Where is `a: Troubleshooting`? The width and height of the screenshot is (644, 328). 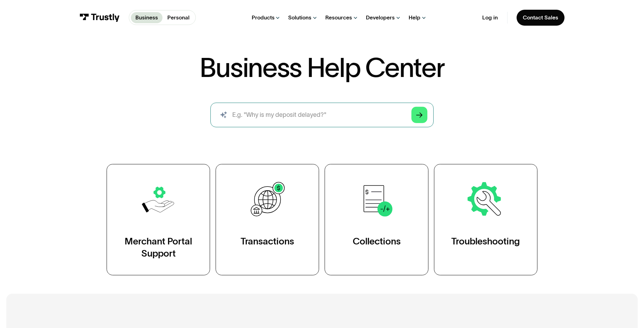
a: Troubleshooting is located at coordinates (485, 220).